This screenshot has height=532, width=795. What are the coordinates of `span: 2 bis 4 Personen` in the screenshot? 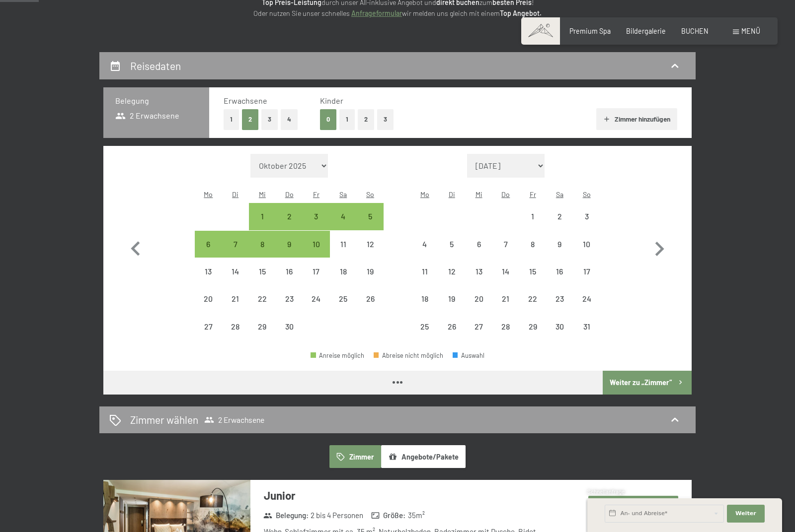 It's located at (336, 515).